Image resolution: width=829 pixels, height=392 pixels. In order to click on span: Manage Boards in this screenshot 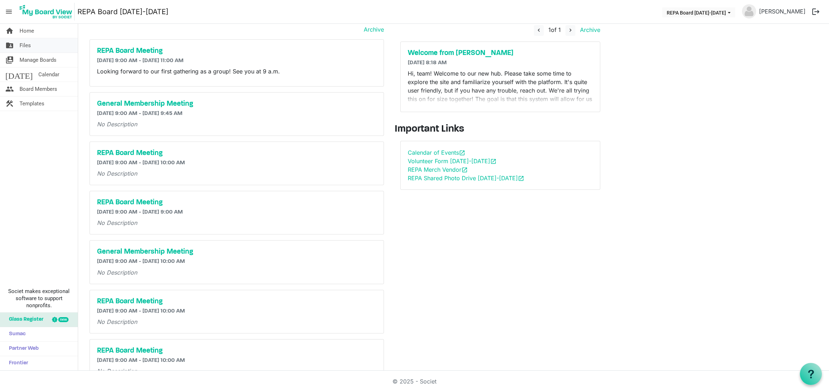, I will do `click(38, 60)`.